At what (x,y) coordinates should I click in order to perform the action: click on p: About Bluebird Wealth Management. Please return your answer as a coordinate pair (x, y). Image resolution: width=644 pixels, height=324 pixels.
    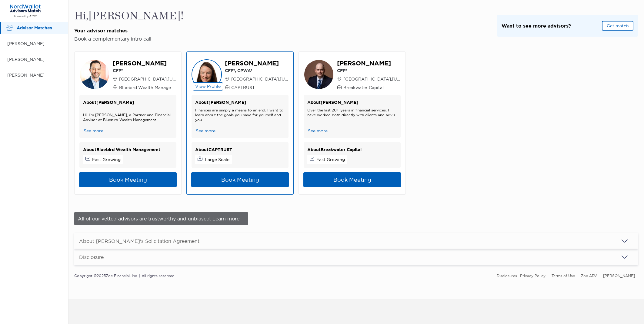
    Looking at the image, I should click on (128, 150).